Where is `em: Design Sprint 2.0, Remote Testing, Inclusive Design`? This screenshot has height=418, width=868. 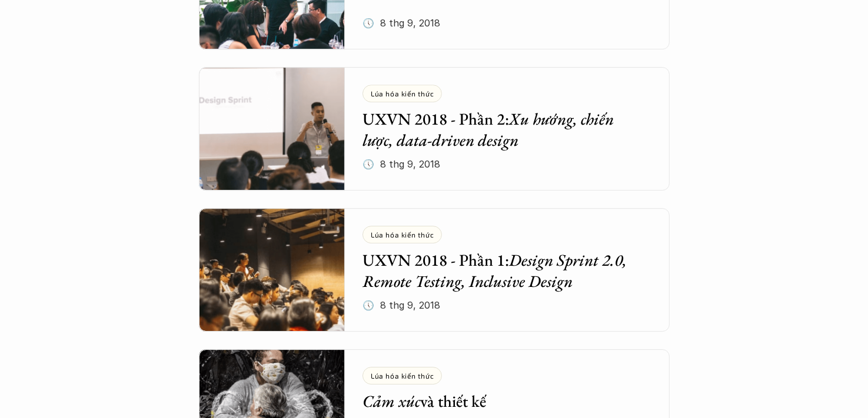 em: Design Sprint 2.0, Remote Testing, Inclusive Design is located at coordinates (496, 270).